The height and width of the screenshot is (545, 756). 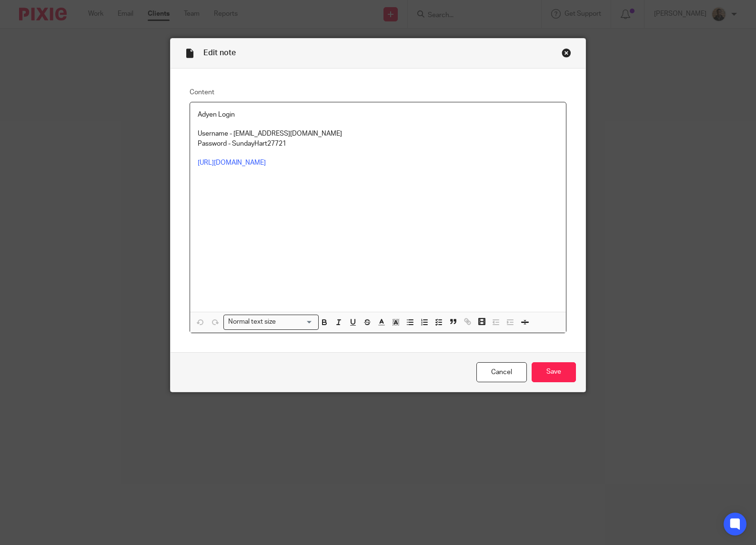 What do you see at coordinates (378, 93) in the screenshot?
I see `label: Content` at bounding box center [378, 93].